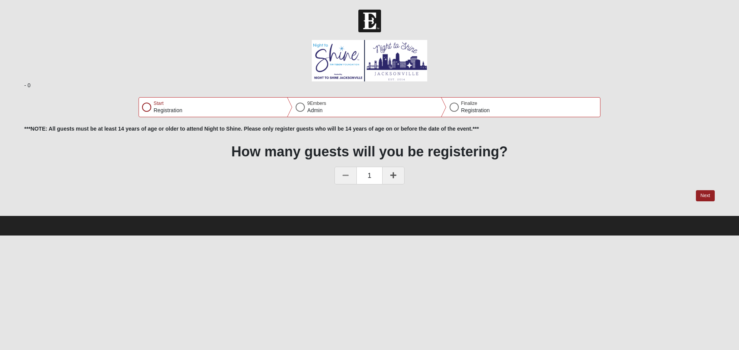 The width and height of the screenshot is (739, 350). Describe the element at coordinates (369, 21) in the screenshot. I see `img: Church of Eleven22 Logo` at that location.